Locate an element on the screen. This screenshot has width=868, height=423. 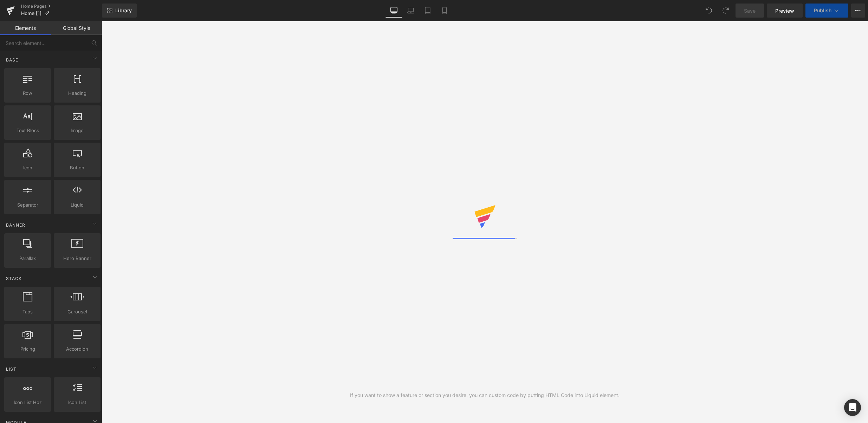
span: Accordion is located at coordinates (77, 348).